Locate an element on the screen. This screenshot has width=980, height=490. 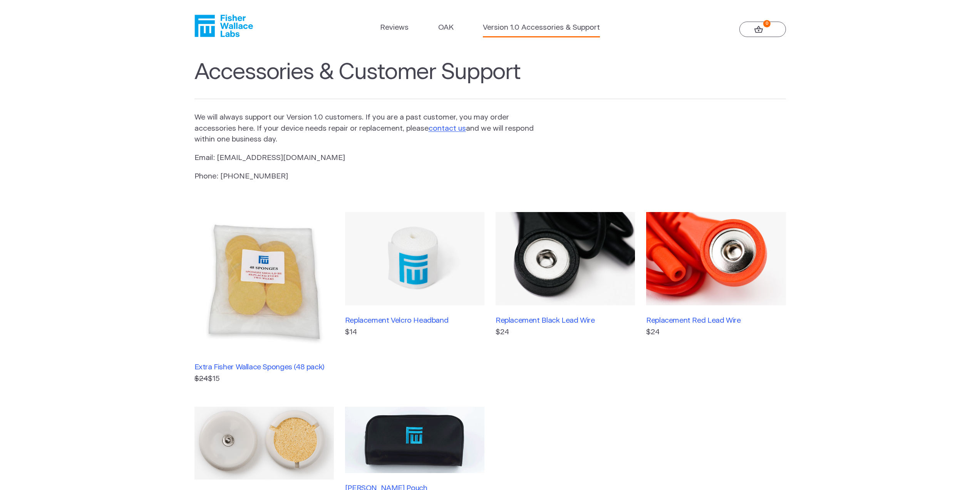
strong: 0 is located at coordinates (766, 23).